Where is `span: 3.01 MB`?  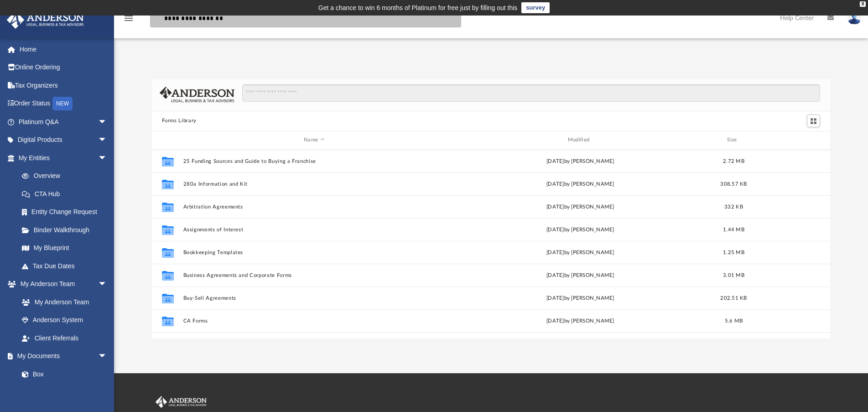
span: 3.01 MB is located at coordinates (733, 275).